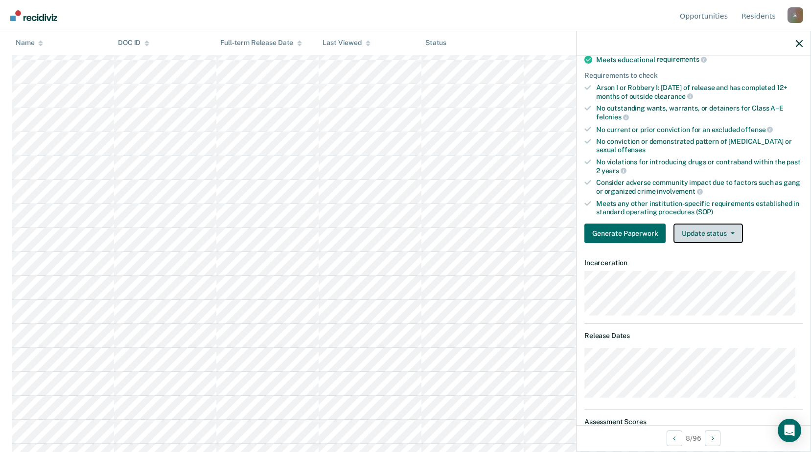 This screenshot has width=811, height=452. Describe the element at coordinates (261, 43) in the screenshot. I see `div: Full-term Release Date` at that location.